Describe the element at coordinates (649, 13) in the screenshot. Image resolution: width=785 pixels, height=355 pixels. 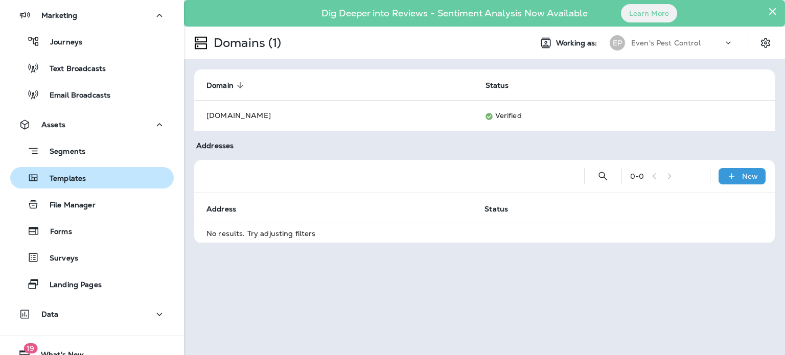
I see `button: Learn More` at that location.